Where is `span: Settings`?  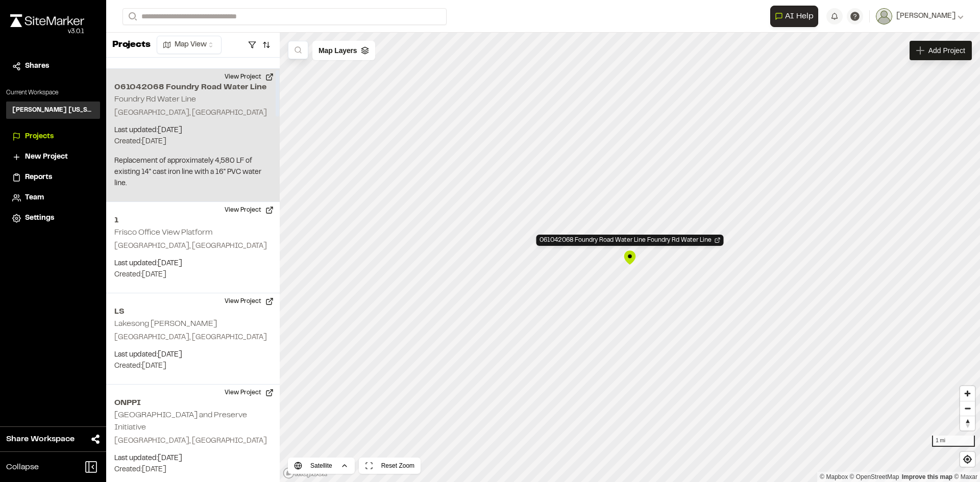 span: Settings is located at coordinates (39, 218).